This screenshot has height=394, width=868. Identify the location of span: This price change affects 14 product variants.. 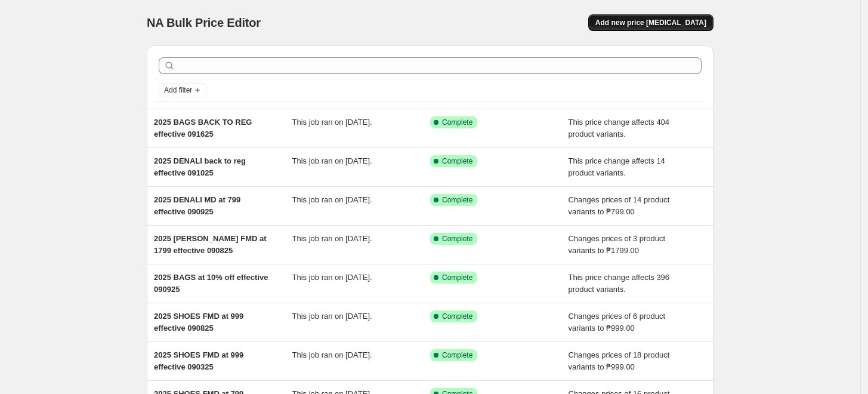
(617, 167).